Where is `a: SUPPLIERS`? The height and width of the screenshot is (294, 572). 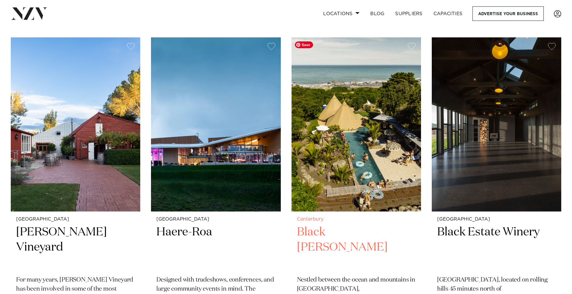 a: SUPPLIERS is located at coordinates (409, 13).